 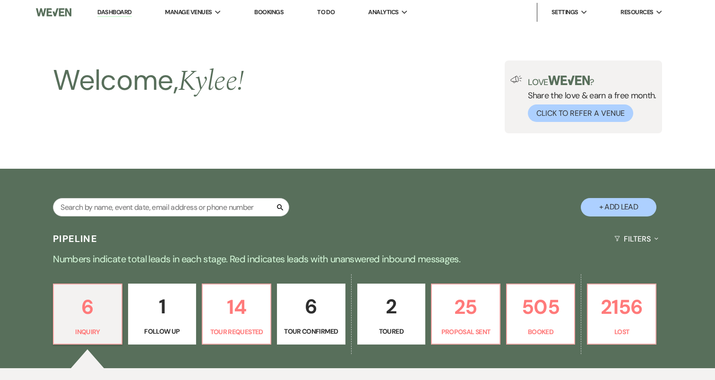 I want to click on span: Manage Venues, so click(x=188, y=12).